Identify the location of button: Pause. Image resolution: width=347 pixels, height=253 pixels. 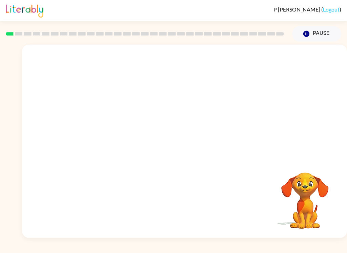
(316, 34).